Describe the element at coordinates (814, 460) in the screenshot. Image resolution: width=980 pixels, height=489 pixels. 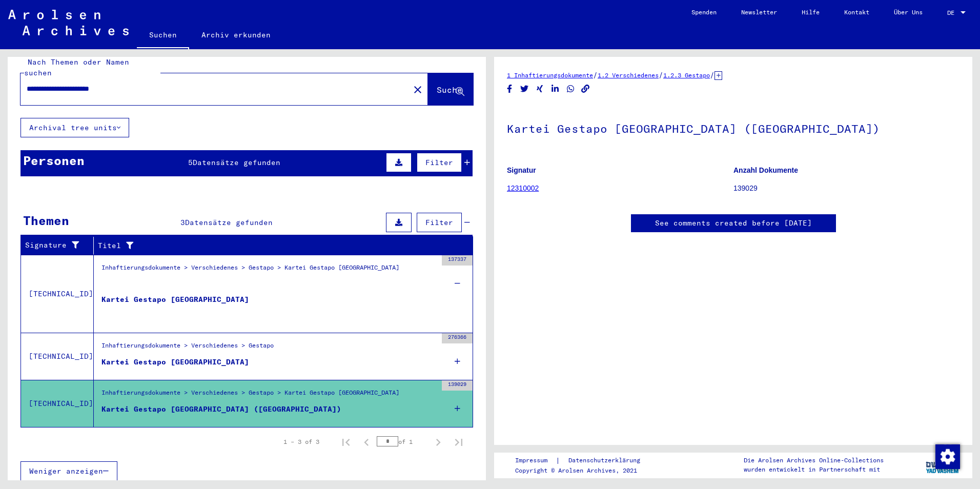
I see `p: Die Arolsen Archives Online-Collections` at that location.